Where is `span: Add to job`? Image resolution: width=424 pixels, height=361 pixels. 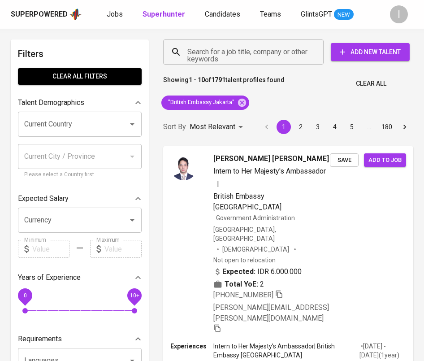
span: Add to job is located at coordinates (385, 160).